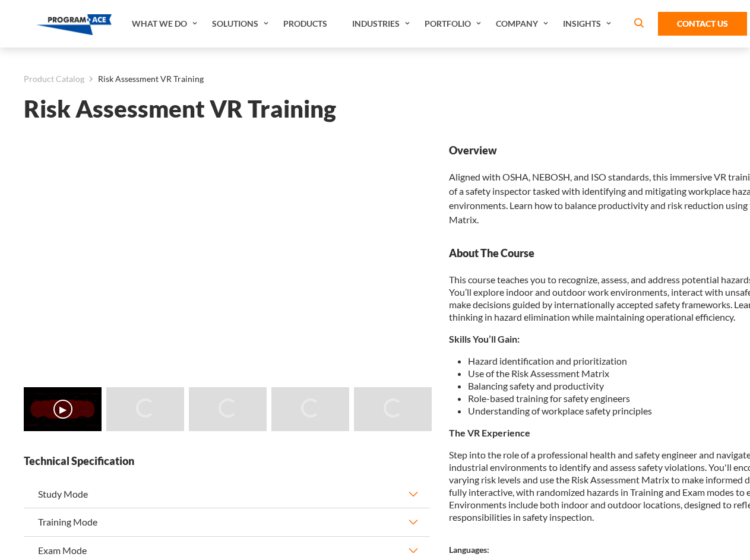 The width and height of the screenshot is (750, 560). Describe the element at coordinates (144, 79) in the screenshot. I see `li: Risk Assessment VR Training` at that location.